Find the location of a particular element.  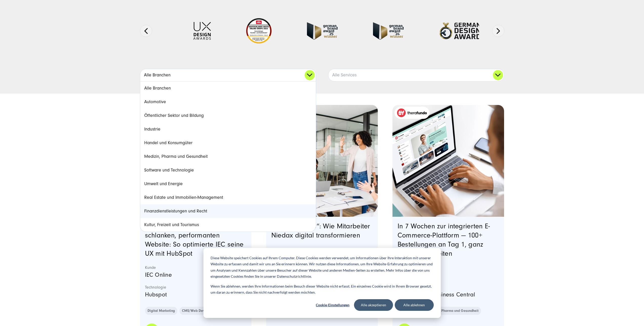

strong: Customer is located at coordinates (322, 250).